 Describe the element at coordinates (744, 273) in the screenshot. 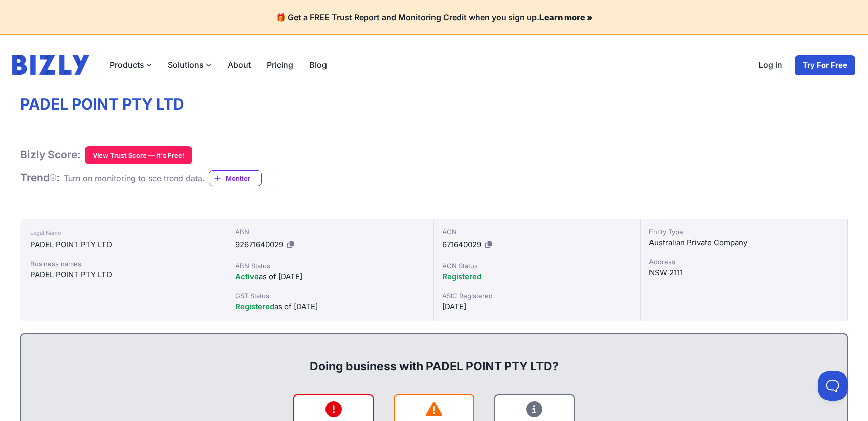

I see `div: NSW 2111` at that location.